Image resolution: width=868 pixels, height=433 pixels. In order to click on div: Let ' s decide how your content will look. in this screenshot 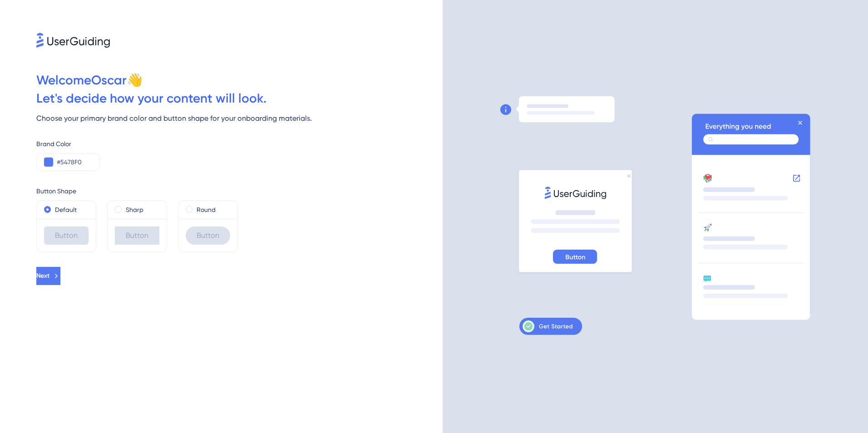, I will do `click(239, 99)`.